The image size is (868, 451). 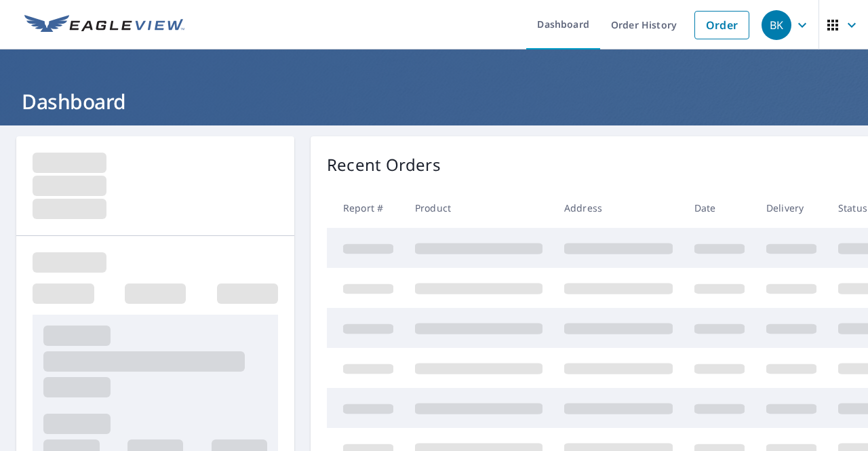 I want to click on th: Delivery, so click(x=792, y=208).